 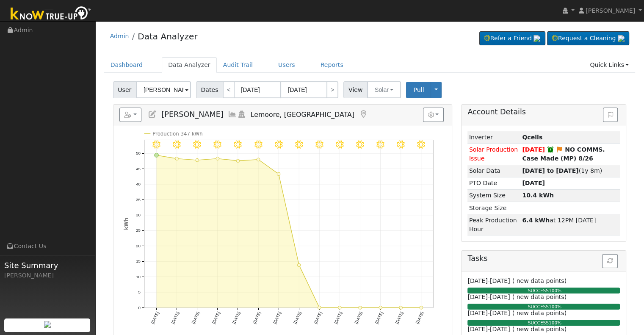 What do you see at coordinates (138, 277) in the screenshot?
I see `text: 10` at bounding box center [138, 277].